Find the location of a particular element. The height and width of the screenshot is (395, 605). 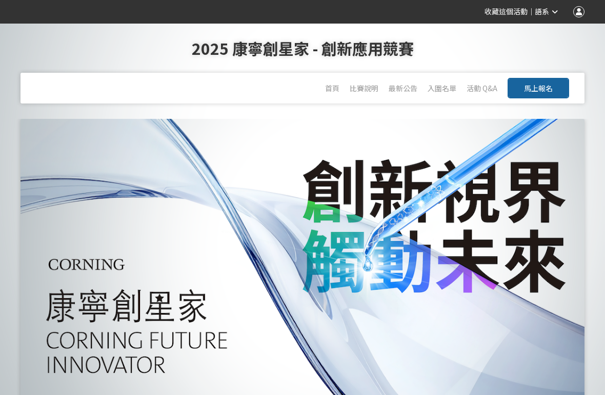

a: 比賽說明 is located at coordinates (364, 88).